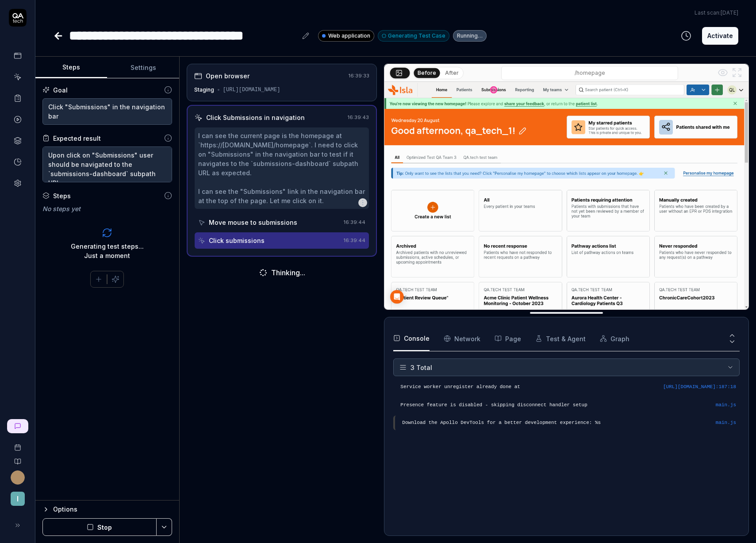 Image resolution: width=756 pixels, height=543 pixels. What do you see at coordinates (204, 90) in the screenshot?
I see `div: Staging` at bounding box center [204, 90].